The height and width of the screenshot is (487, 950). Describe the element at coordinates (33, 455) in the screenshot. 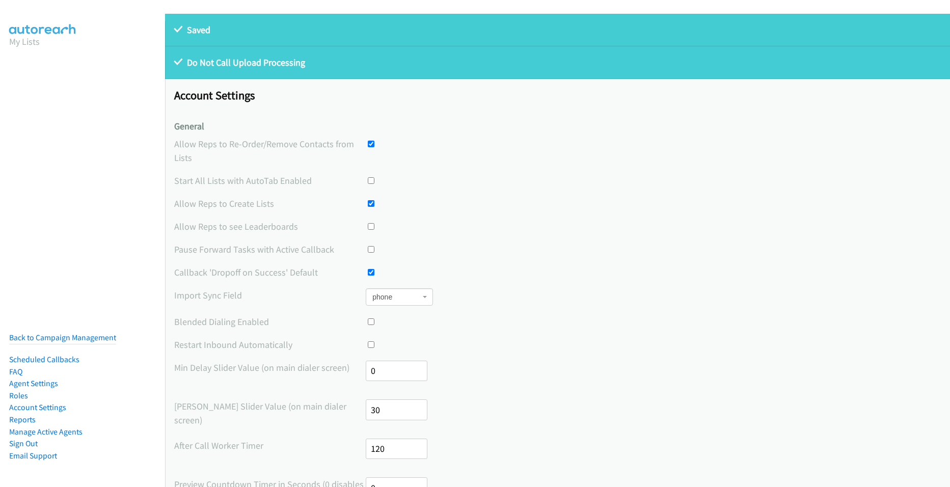

I see `a: Email Support` at that location.